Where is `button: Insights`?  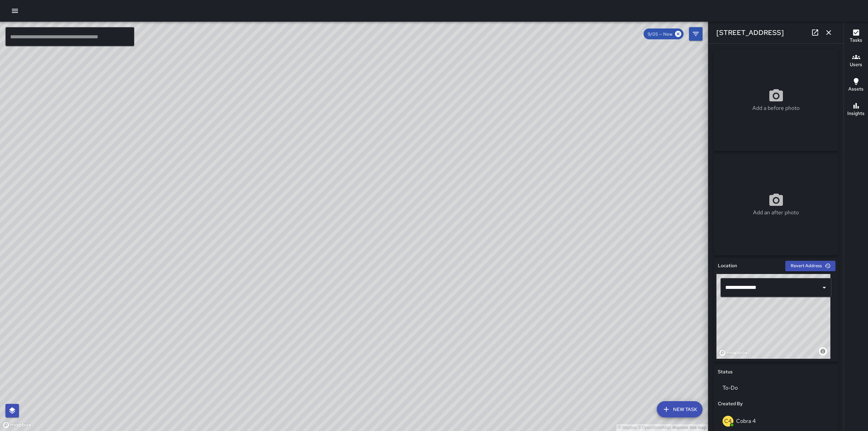 button: Insights is located at coordinates (856, 110).